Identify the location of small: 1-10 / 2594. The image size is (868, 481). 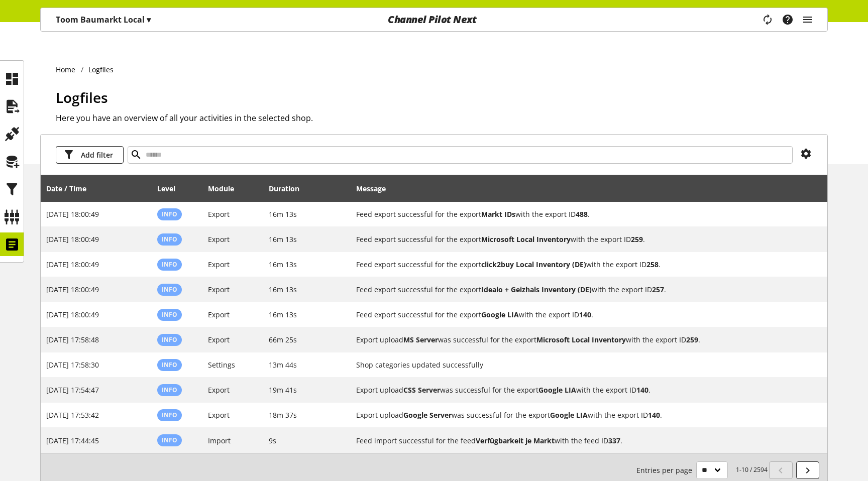
(702, 470).